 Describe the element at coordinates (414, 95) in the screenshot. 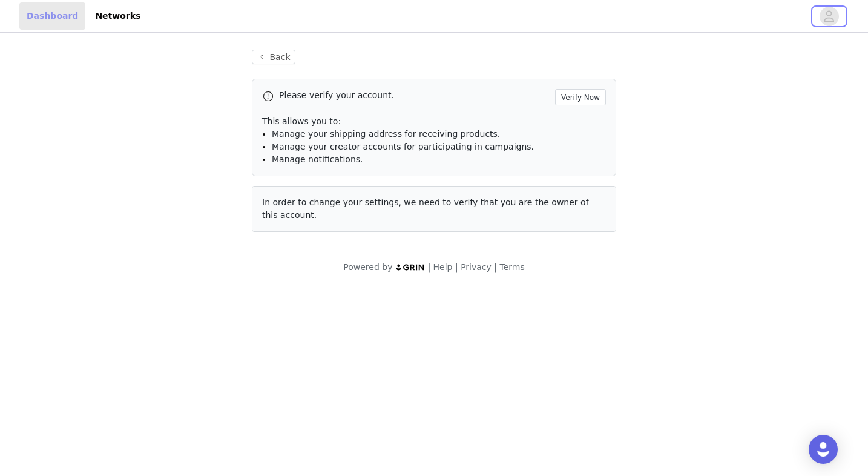

I see `p: Please verify your account.` at that location.